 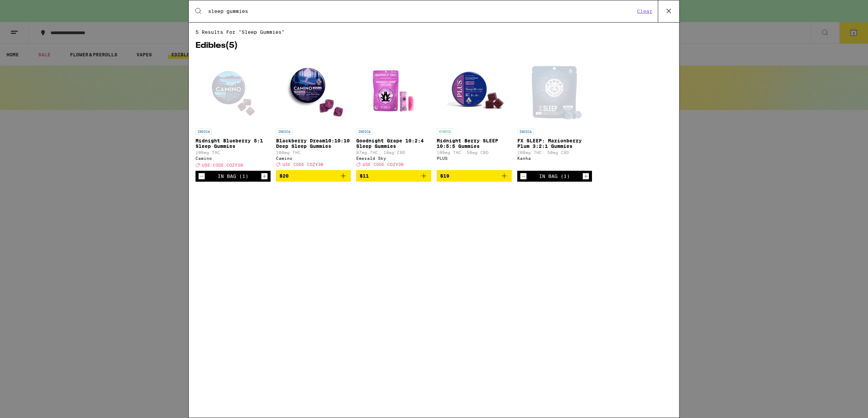 What do you see at coordinates (445, 176) in the screenshot?
I see `span: $19` at bounding box center [445, 176].